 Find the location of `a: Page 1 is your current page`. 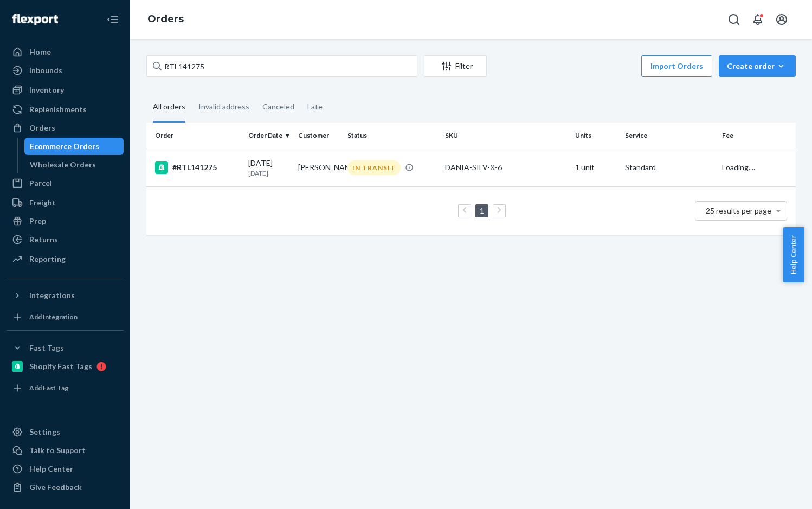

a: Page 1 is your current page is located at coordinates (482, 210).